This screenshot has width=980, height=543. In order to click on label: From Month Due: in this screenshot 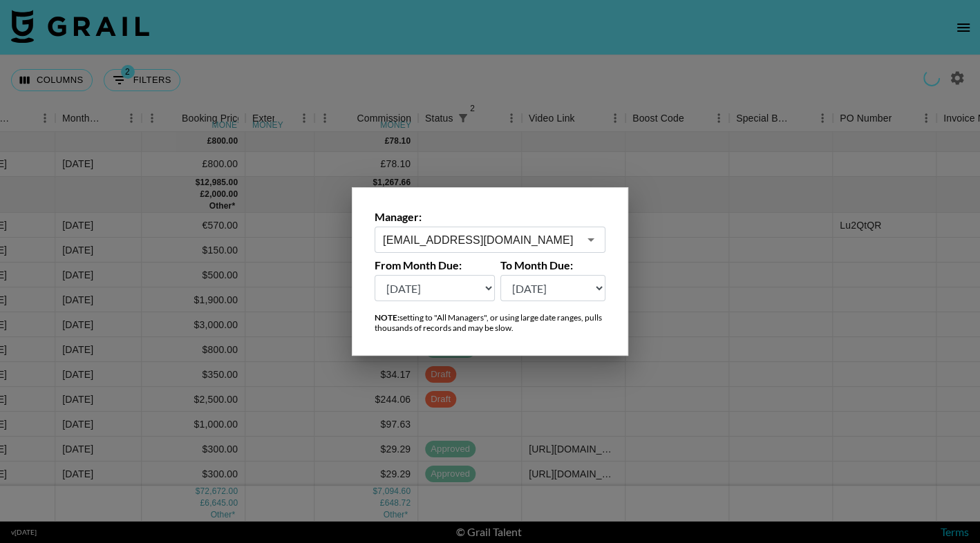, I will do `click(434, 265)`.